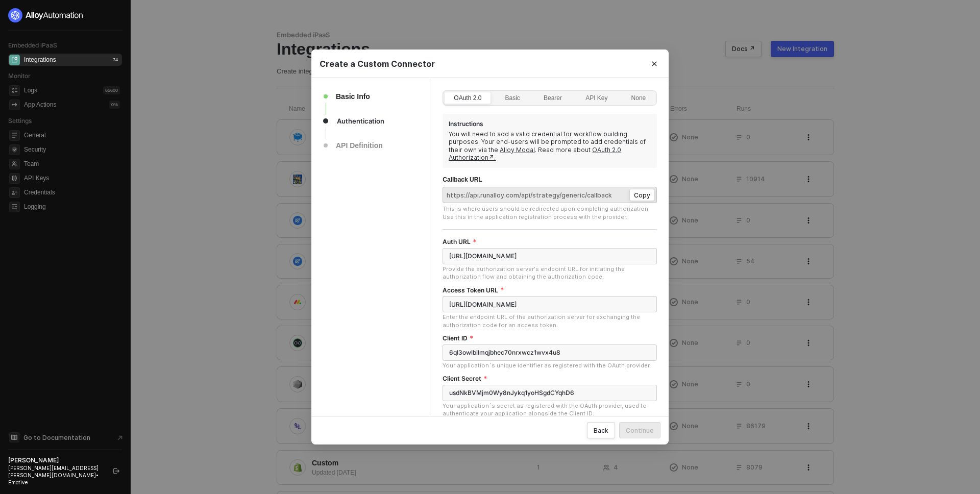 The width and height of the screenshot is (980, 494). Describe the element at coordinates (517, 149) in the screenshot. I see `a: Alloy Modal` at that location.